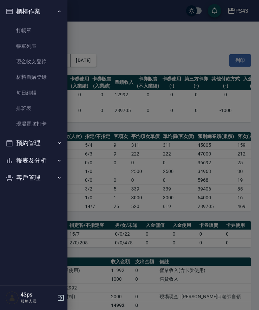 The width and height of the screenshot is (259, 310). What do you see at coordinates (34, 93) in the screenshot?
I see `a: 每日結帳` at bounding box center [34, 93].